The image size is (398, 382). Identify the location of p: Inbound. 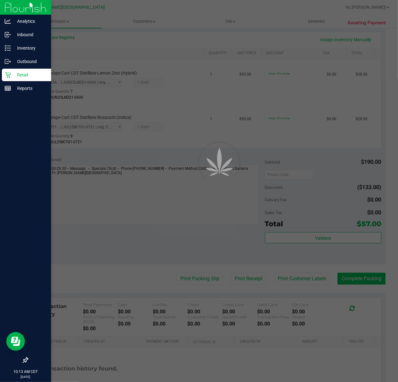
(30, 35).